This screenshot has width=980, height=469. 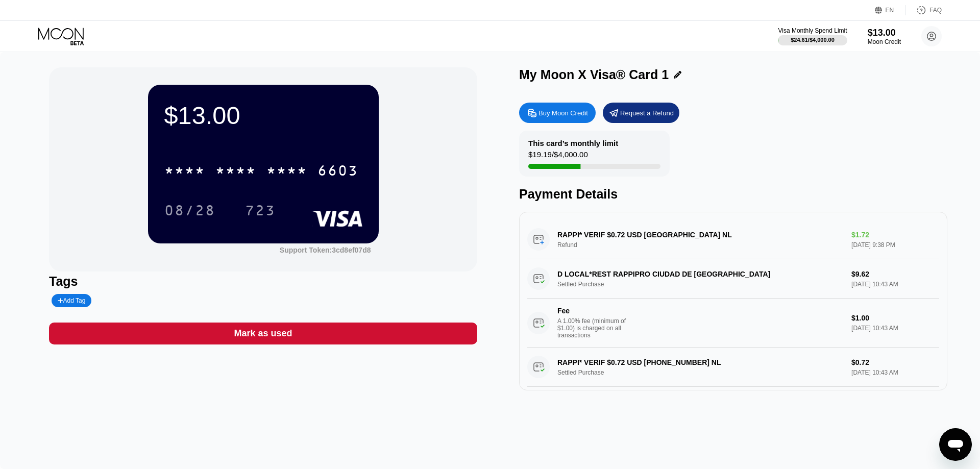 What do you see at coordinates (884, 42) in the screenshot?
I see `div: Moon Credit` at bounding box center [884, 42].